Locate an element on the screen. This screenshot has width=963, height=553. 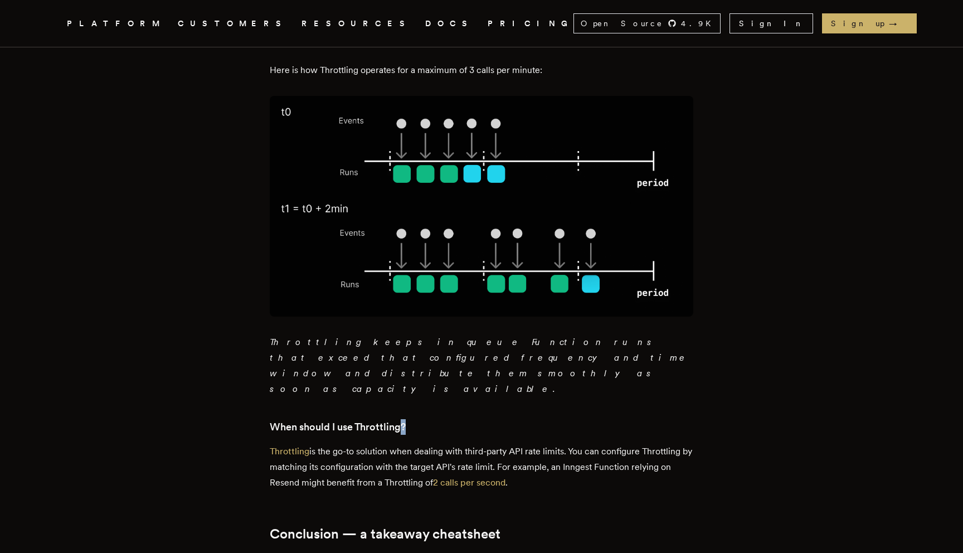
a: PRICING is located at coordinates (531, 23).